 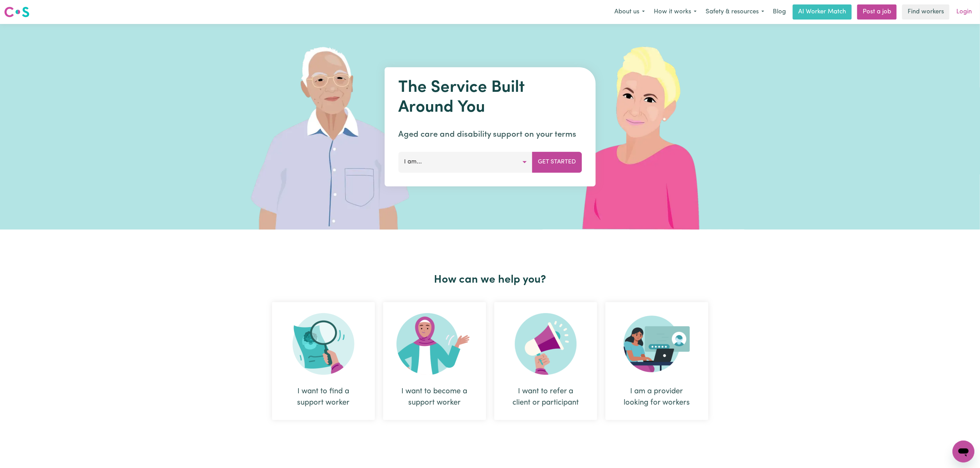 What do you see at coordinates (735, 12) in the screenshot?
I see `button: Safety & resources` at bounding box center [735, 12].